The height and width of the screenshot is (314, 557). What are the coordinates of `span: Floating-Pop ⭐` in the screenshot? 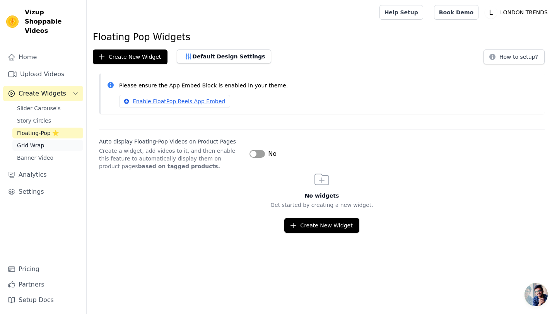 It's located at (38, 133).